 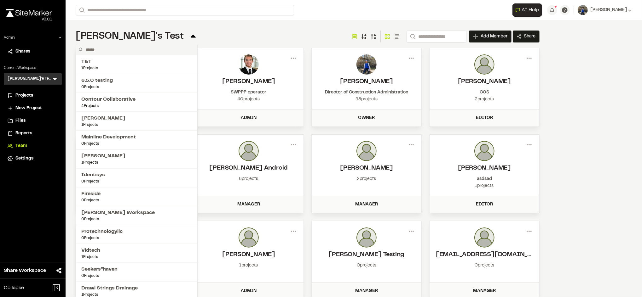 What do you see at coordinates (494, 37) in the screenshot?
I see `span: Add Member` at bounding box center [494, 37].